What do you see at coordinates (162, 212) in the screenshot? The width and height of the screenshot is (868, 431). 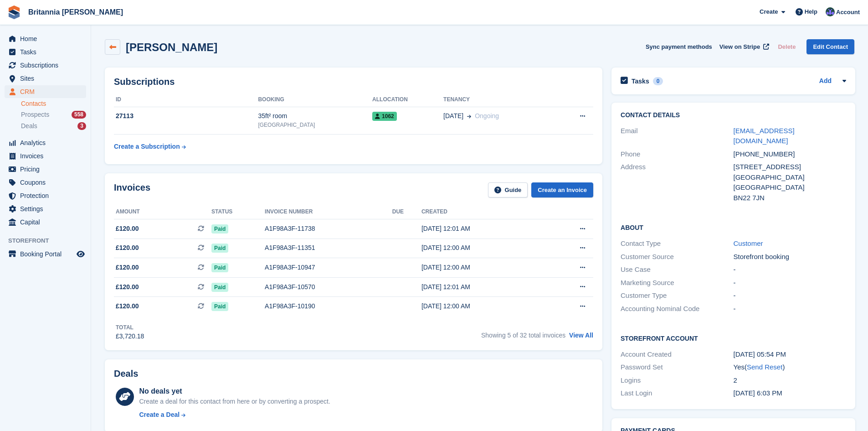 I see `th: Amount` at bounding box center [162, 212].